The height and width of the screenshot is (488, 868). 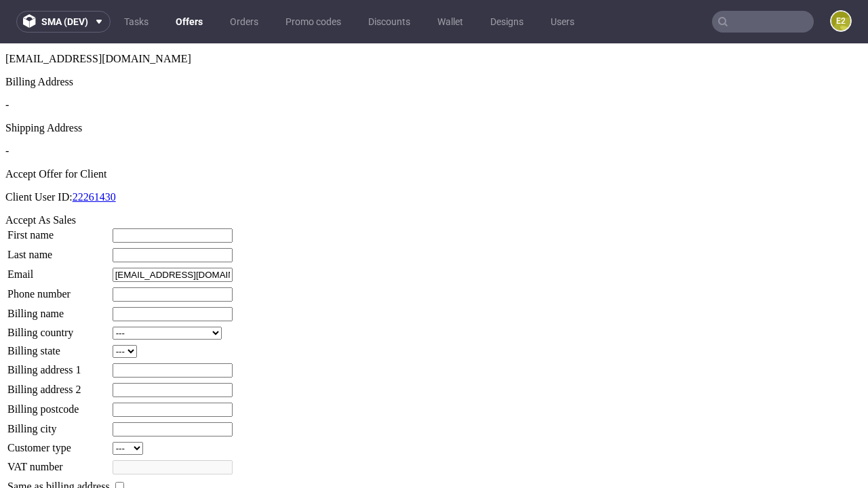 I want to click on a: Orders, so click(x=244, y=22).